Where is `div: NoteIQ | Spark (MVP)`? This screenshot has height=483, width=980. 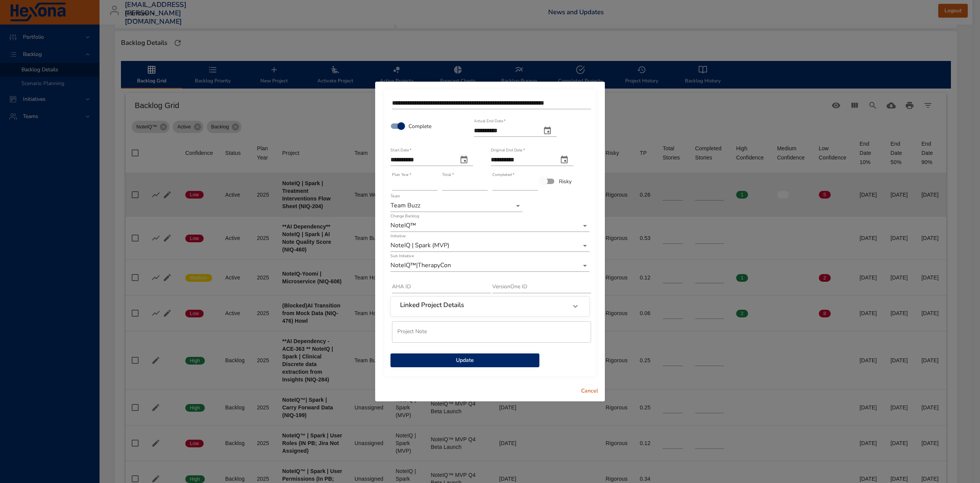
div: NoteIQ | Spark (MVP) is located at coordinates (490, 245).